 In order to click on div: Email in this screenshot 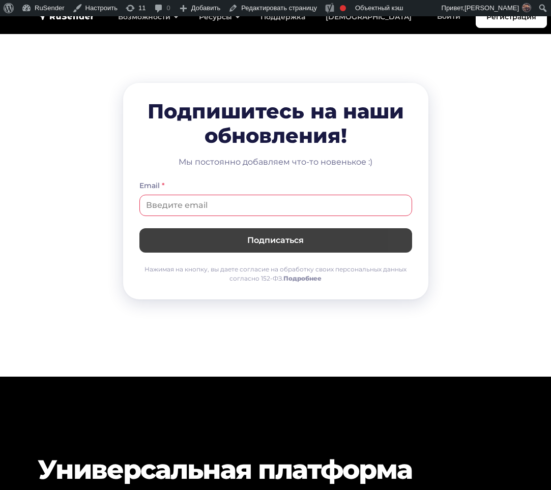, I will do `click(276, 186)`.